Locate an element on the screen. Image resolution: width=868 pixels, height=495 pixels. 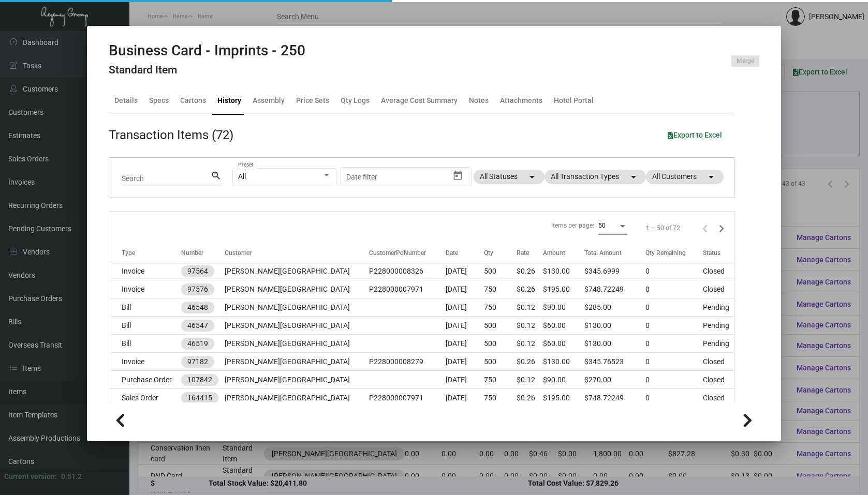
div: 0.51.2 is located at coordinates (71, 476).